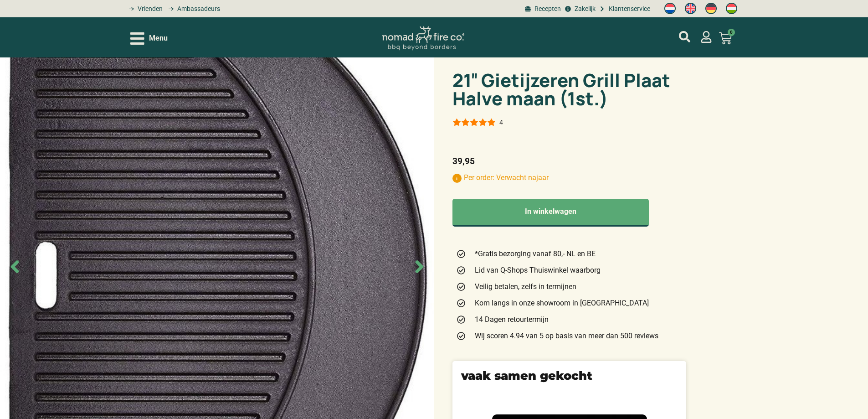 This screenshot has width=868, height=419. What do you see at coordinates (691, 9) in the screenshot?
I see `a: Switch to Engels` at bounding box center [691, 9].